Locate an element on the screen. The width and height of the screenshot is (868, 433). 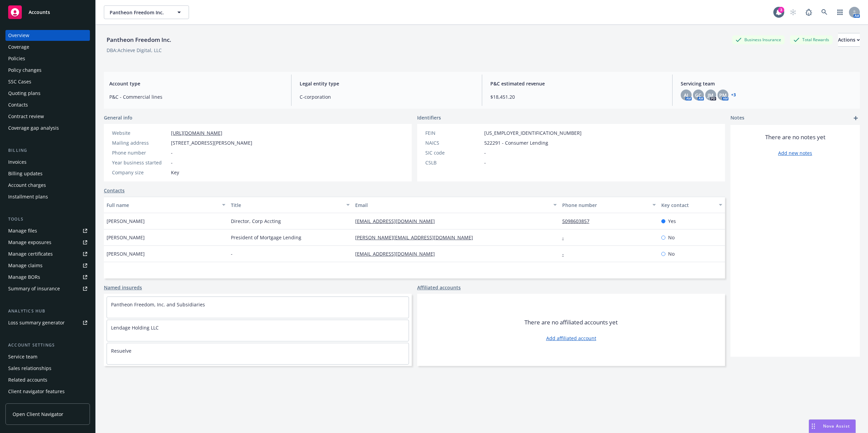
span: Notes is located at coordinates (737, 118).